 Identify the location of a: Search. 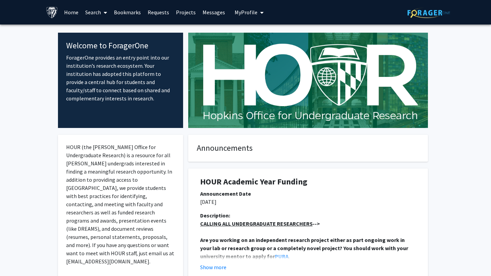
(96, 12).